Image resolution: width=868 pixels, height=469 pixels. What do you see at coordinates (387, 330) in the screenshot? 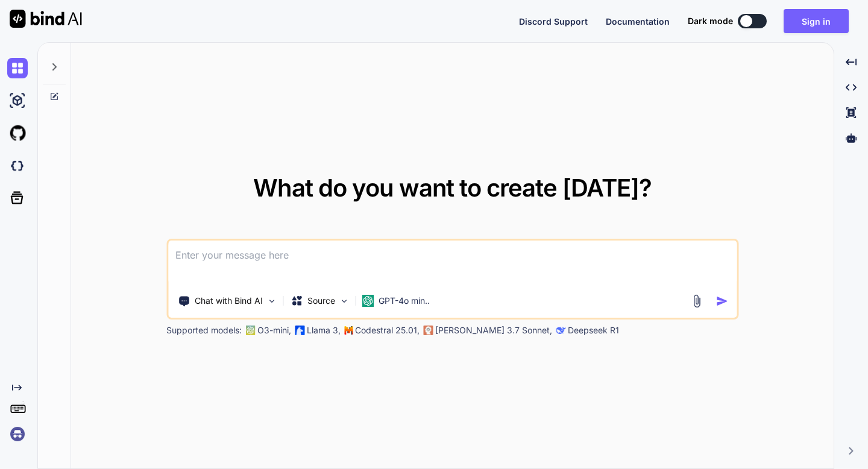
I see `p: Codestral 25.01,` at bounding box center [387, 330].